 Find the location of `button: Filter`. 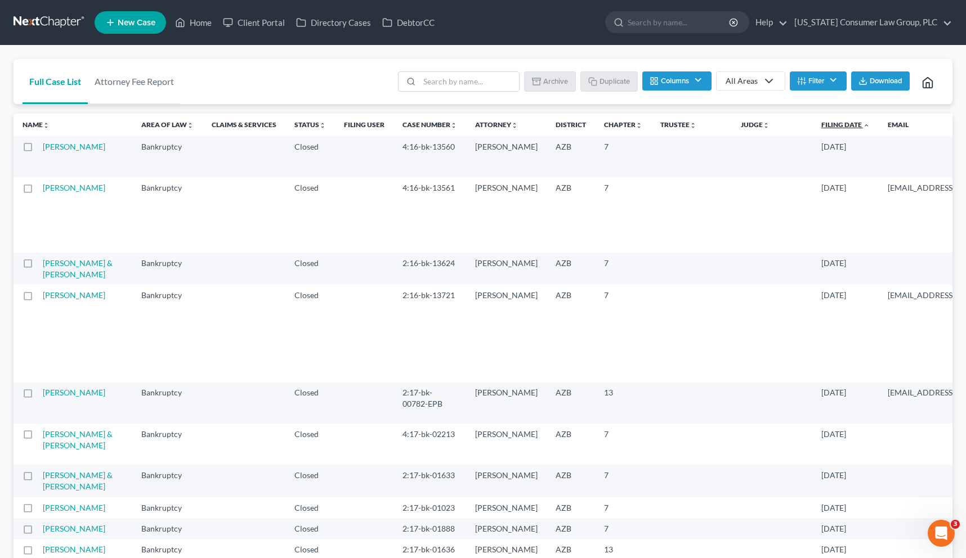

button: Filter is located at coordinates (818, 81).